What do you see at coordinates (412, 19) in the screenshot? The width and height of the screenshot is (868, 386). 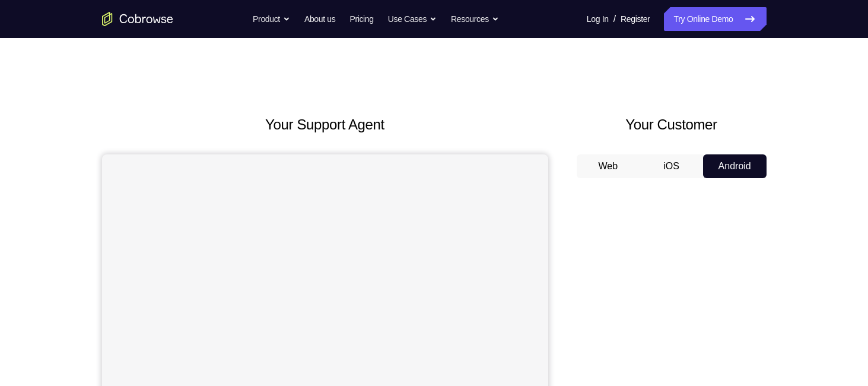 I see `button: Use Cases` at bounding box center [412, 19].